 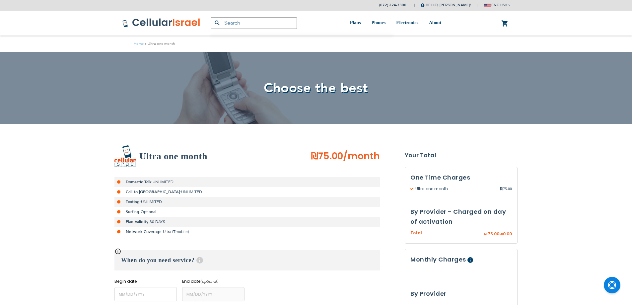 I want to click on span: Total, so click(x=416, y=233).